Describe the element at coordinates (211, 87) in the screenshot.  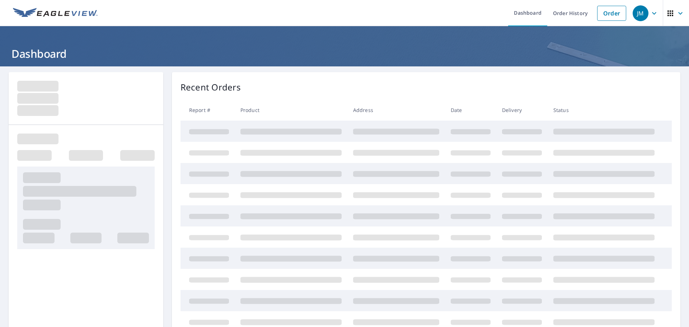
I see `p: Recent Orders` at that location.